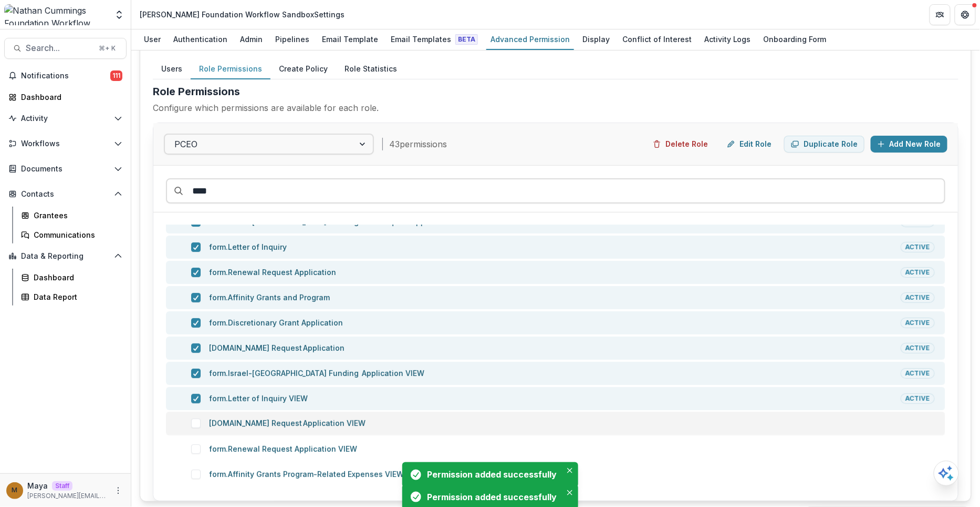  I want to click on a: Admin, so click(251, 40).